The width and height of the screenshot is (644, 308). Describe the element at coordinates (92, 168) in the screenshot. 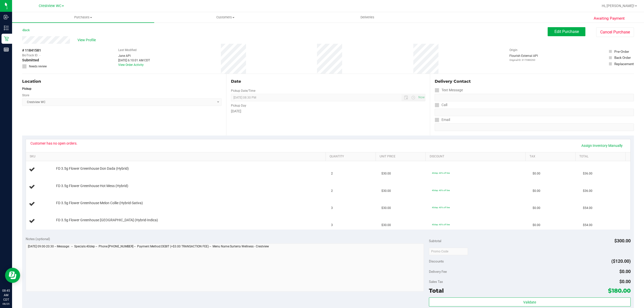

I see `span: FD 3.5g Flower Greenhouse Don Dada (Hybrid)` at that location.